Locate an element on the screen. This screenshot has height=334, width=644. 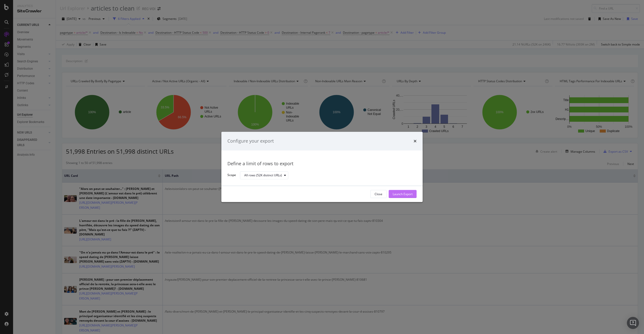
div: Configure your export is located at coordinates (251, 141).